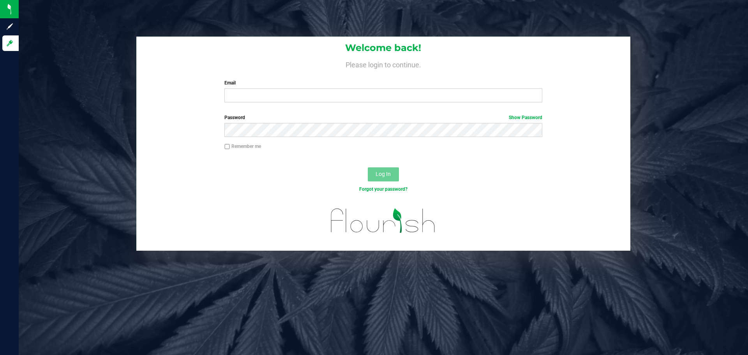  What do you see at coordinates (383, 83) in the screenshot?
I see `label: Email` at bounding box center [383, 83].